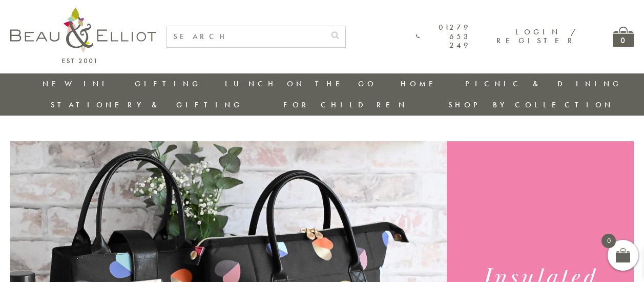 The height and width of the screenshot is (282, 644). Describe the element at coordinates (531, 104) in the screenshot. I see `a: Shop by collection` at that location.